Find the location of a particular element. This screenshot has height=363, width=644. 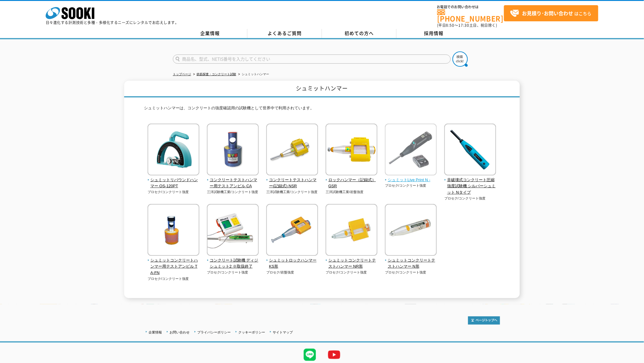

a: サイトマップ is located at coordinates (283, 332).